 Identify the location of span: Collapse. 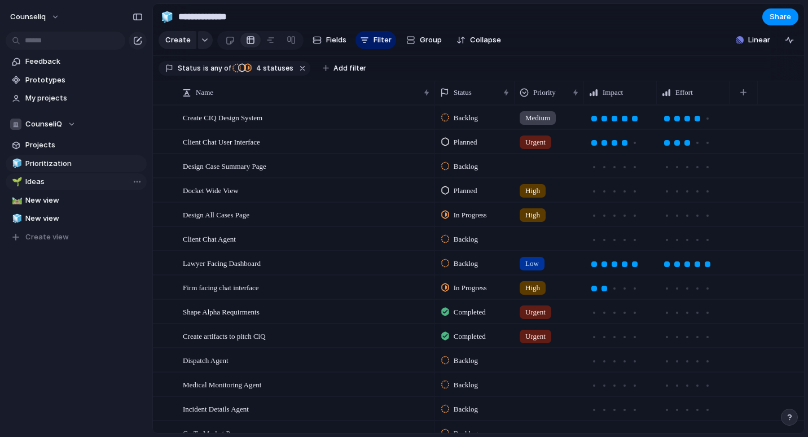
(485, 40).